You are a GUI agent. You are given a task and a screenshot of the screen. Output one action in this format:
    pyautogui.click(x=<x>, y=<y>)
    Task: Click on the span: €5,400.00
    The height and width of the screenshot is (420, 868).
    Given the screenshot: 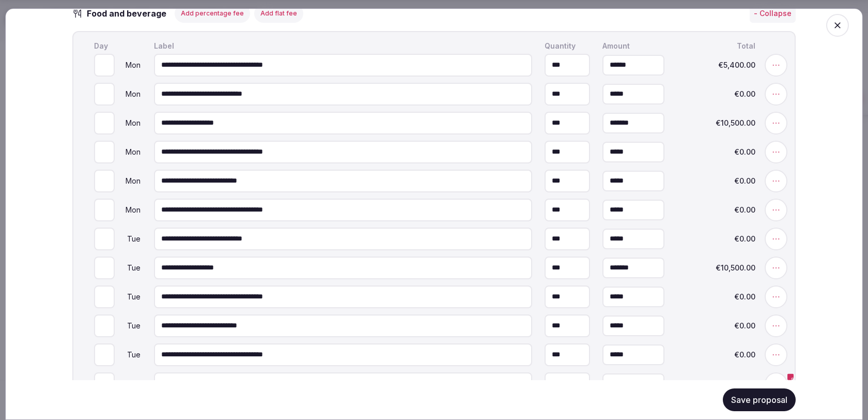 What is the action you would take?
    pyautogui.click(x=716, y=65)
    